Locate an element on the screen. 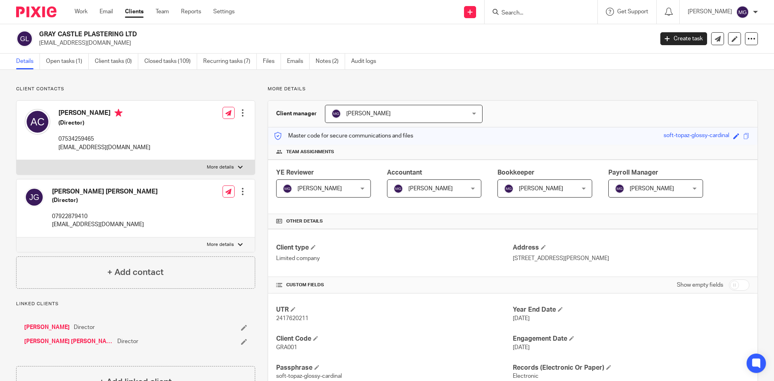 This screenshot has height=381, width=774. a: Open tasks (1) is located at coordinates (67, 61).